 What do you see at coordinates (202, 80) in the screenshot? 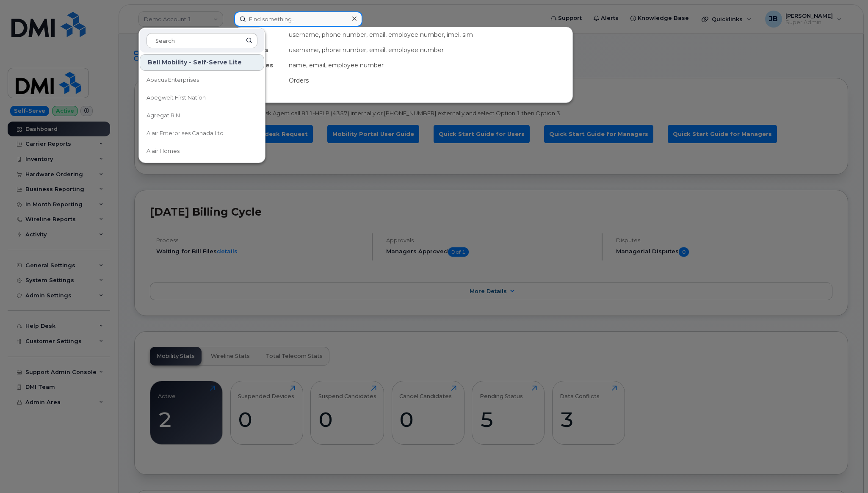
I see `a: Abacus Enterprises` at bounding box center [202, 80].